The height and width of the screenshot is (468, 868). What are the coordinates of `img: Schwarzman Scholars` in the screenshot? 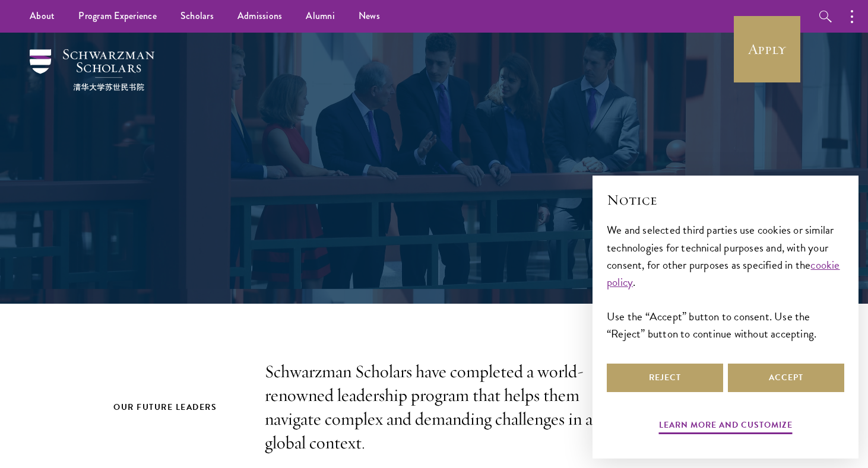 It's located at (92, 70).